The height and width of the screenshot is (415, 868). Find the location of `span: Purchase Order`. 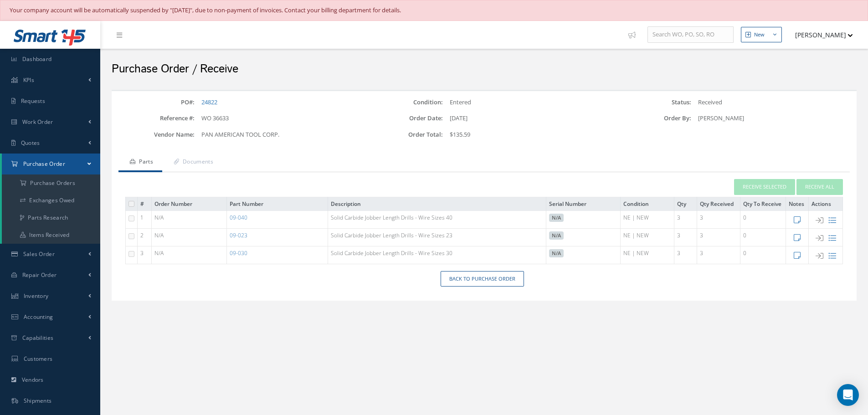

span: Purchase Order is located at coordinates (44, 164).